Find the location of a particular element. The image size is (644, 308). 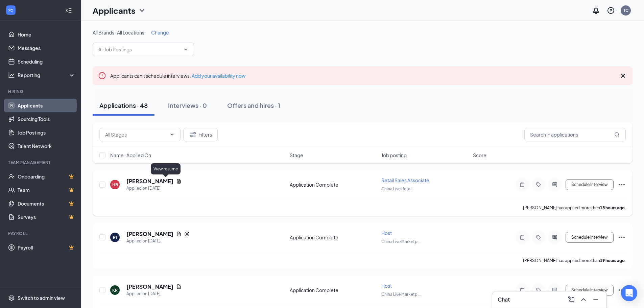

button: Filter Filters is located at coordinates (200, 134).